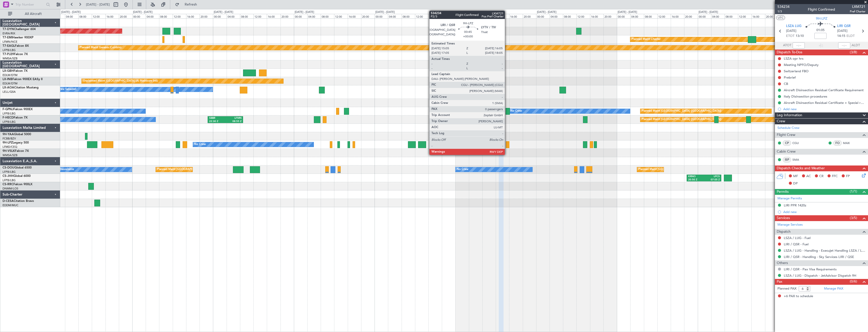 This screenshot has height=332, width=868. Describe the element at coordinates (17, 135) in the screenshot. I see `a: 9H-YAAGlobal 5000` at that location.